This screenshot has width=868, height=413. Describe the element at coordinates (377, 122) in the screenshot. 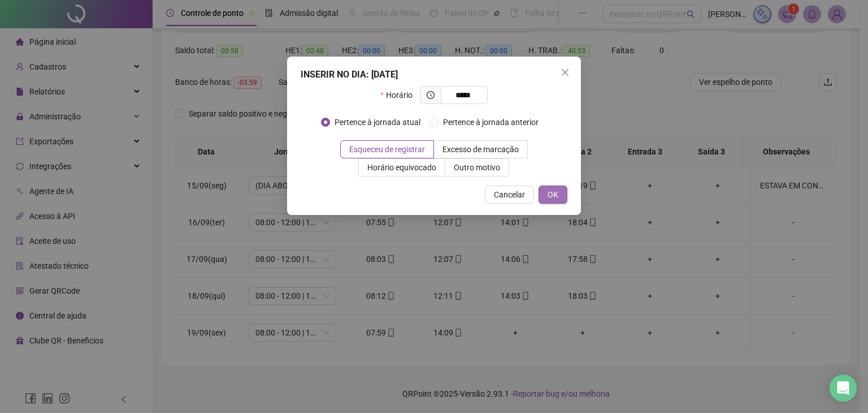

I see `span: Pertence à jornada atual` at that location.